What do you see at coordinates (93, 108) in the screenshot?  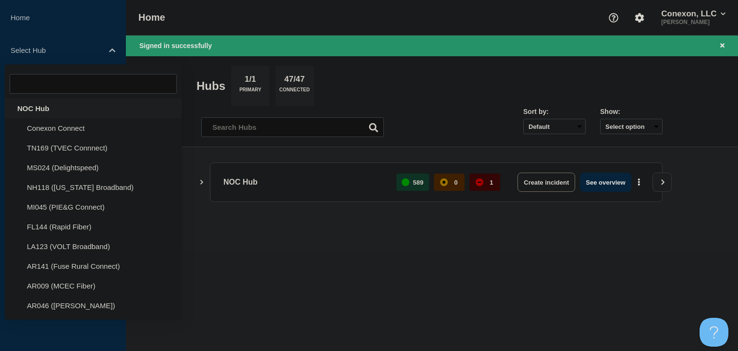 I see `div: NOC Hub` at bounding box center [93, 108].